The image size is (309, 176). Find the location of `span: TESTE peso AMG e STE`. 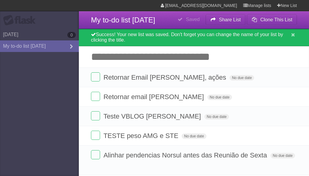

span: TESTE peso AMG e STE is located at coordinates (142, 135).